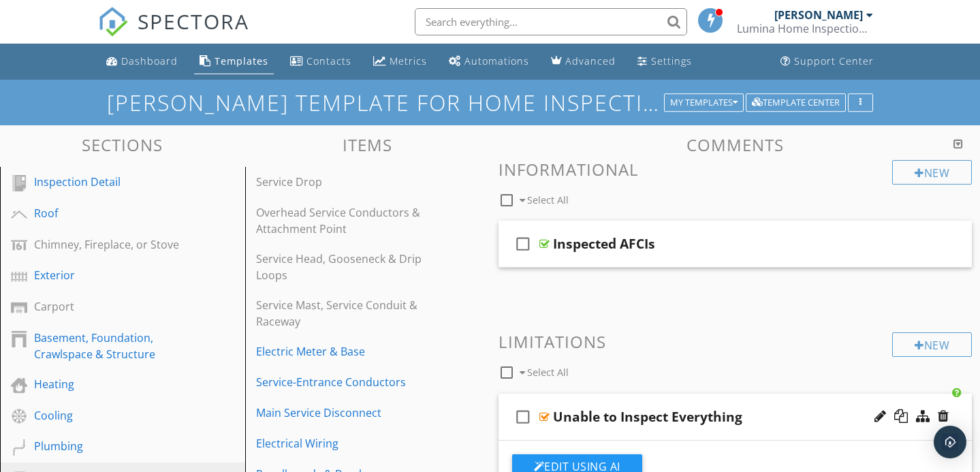 The image size is (980, 472). What do you see at coordinates (344, 182) in the screenshot?
I see `div: Service Drop` at bounding box center [344, 182].